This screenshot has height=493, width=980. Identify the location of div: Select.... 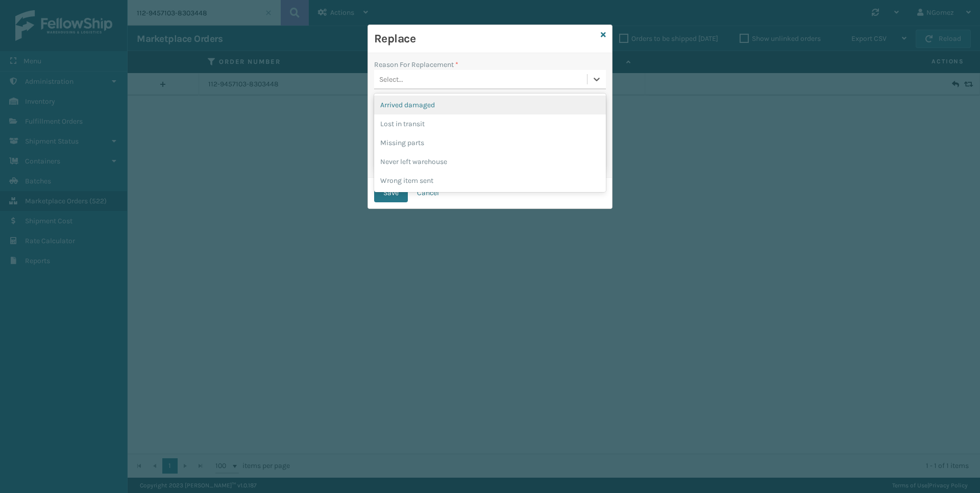
(391, 79).